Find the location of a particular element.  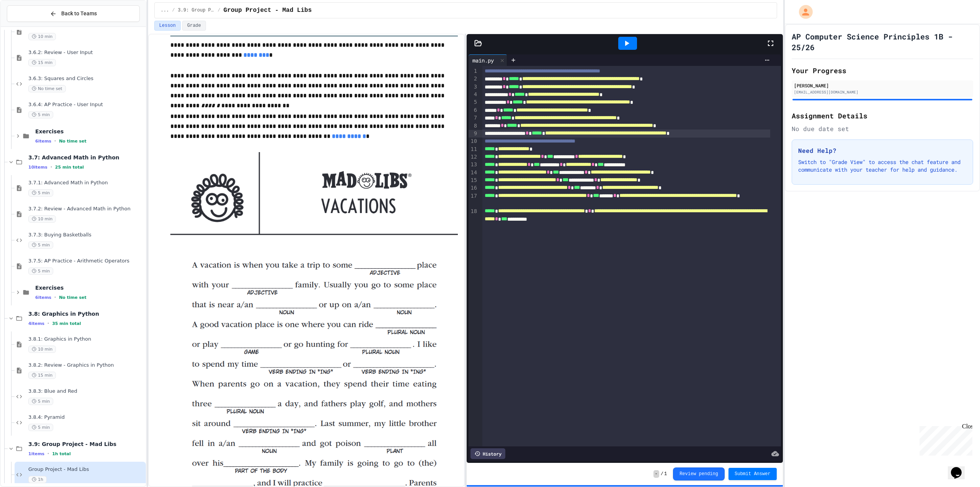

span: 1 items is located at coordinates (36, 454).